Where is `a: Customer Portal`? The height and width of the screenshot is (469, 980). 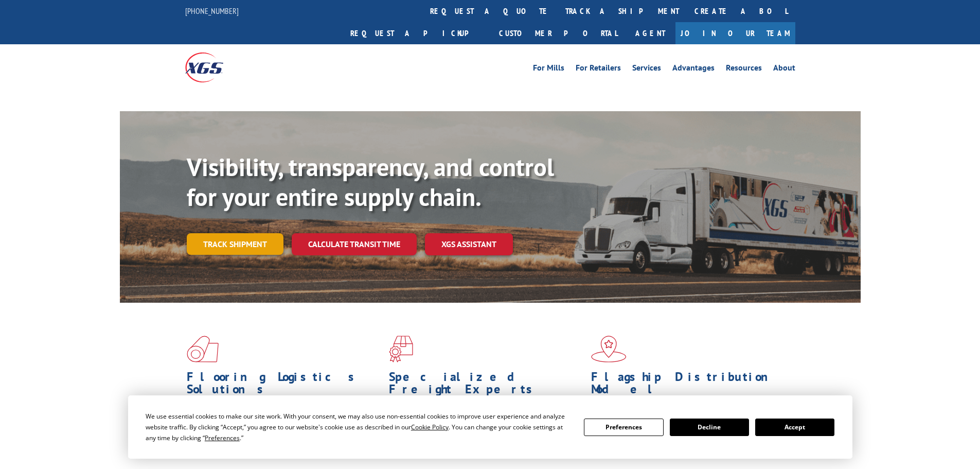 a: Customer Portal is located at coordinates (558, 33).